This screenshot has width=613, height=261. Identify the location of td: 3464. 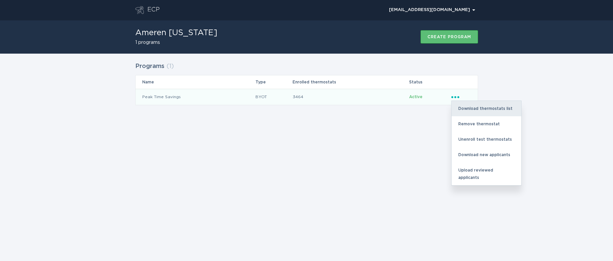
(350, 97).